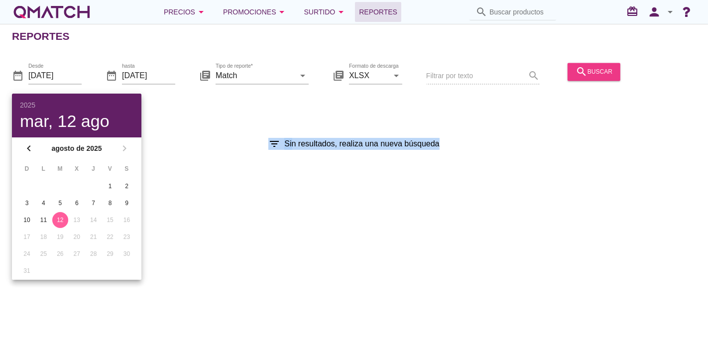 The height and width of the screenshot is (349, 708). I want to click on span: Reportes, so click(378, 12).